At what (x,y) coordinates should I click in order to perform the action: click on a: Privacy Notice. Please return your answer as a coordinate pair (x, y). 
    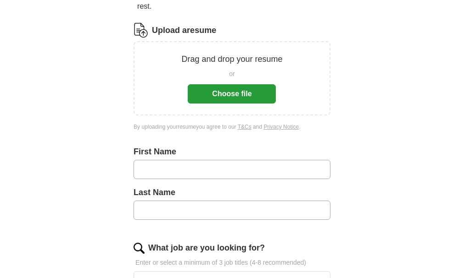
    Looking at the image, I should click on (281, 127).